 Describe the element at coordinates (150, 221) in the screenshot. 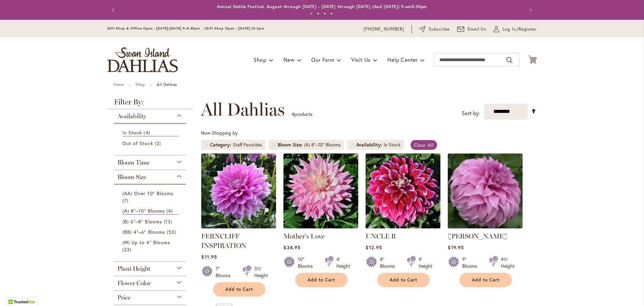

I see `a: (B) 6"–8" Blooms 13` at that location.